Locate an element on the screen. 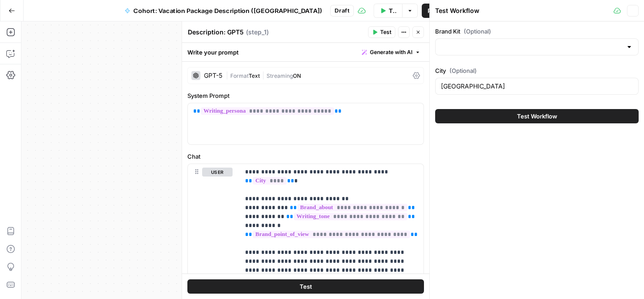 The image size is (644, 299). span: ( step_1 ) is located at coordinates (257, 32).